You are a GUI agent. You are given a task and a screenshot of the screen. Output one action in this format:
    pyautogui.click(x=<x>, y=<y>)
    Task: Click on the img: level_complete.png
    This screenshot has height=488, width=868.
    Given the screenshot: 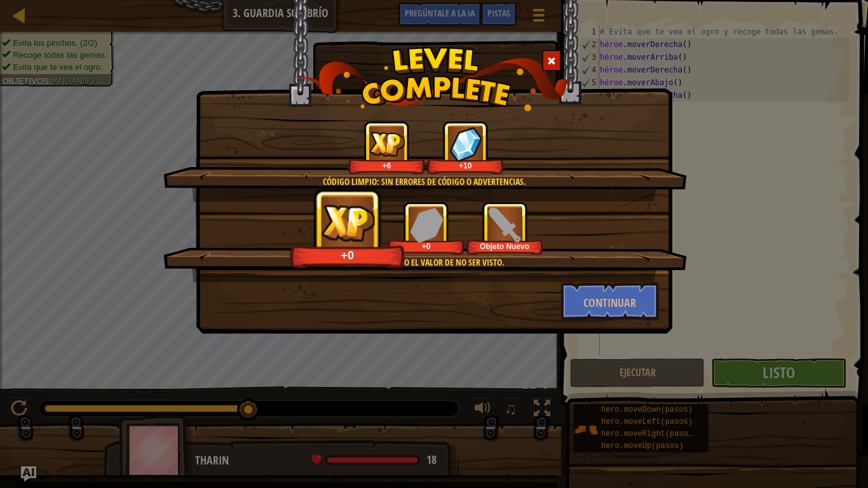 What is the action you would take?
    pyautogui.click(x=434, y=79)
    